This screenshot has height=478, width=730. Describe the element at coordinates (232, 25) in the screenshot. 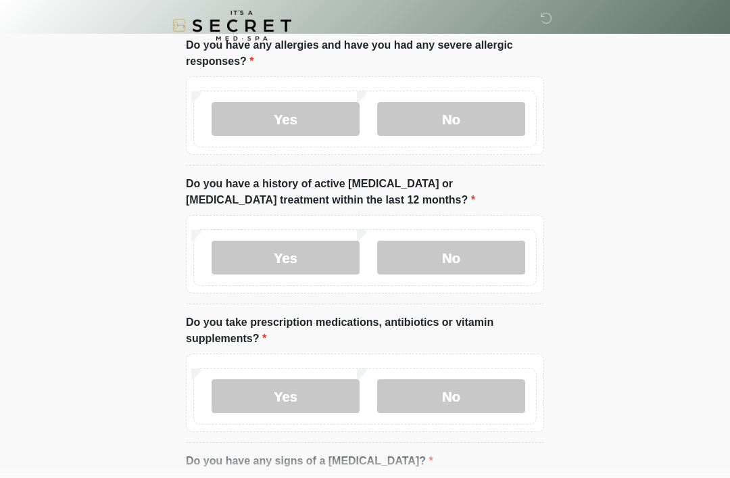

I see `img: It's A Secret Med Spa Logo` at that location.